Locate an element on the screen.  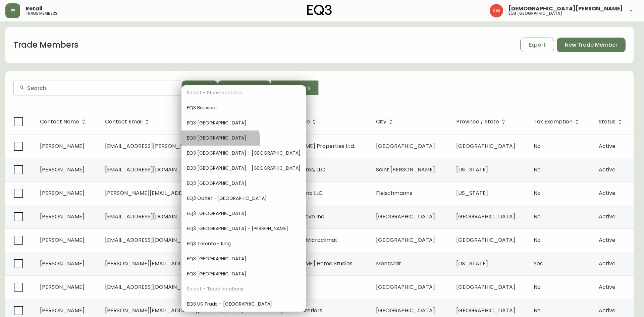
div: EQ3 Brossard is located at coordinates (244, 108).